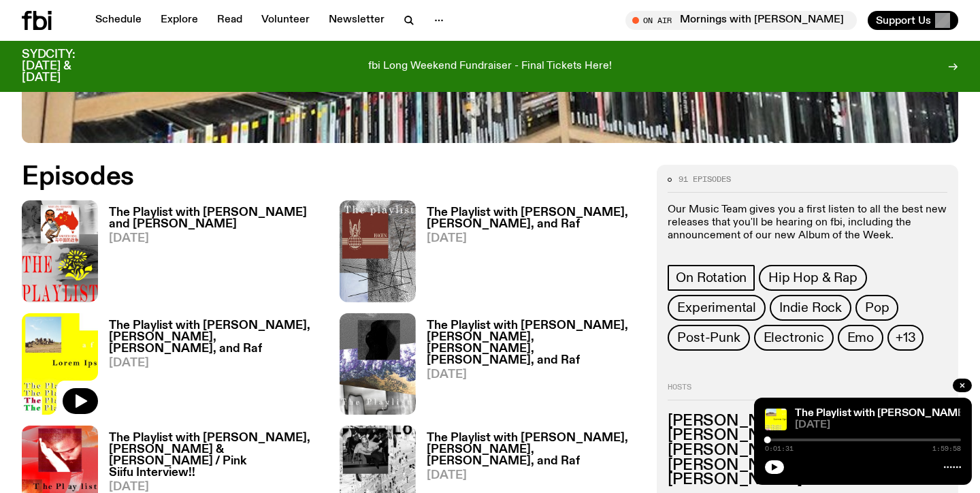 The height and width of the screenshot is (493, 980). Describe the element at coordinates (807, 224) in the screenshot. I see `p: Our Music Team gives you a first listen to all the best new releases that you'll be hearing on fb...` at that location.